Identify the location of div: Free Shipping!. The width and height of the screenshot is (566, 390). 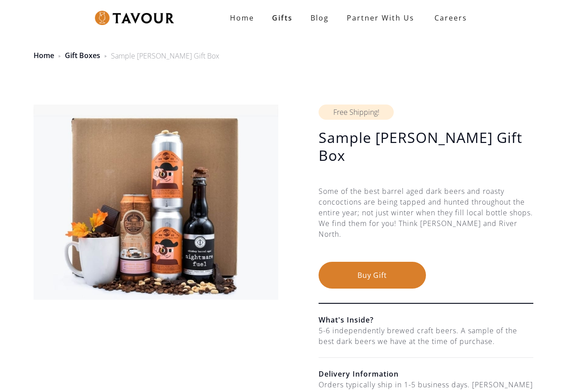
(356, 112).